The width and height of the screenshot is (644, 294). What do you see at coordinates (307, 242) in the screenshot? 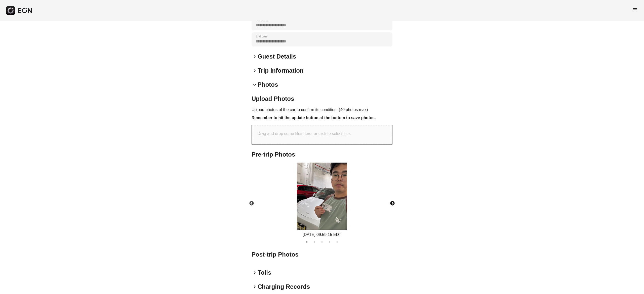
I see `button: 1` at bounding box center [307, 242].